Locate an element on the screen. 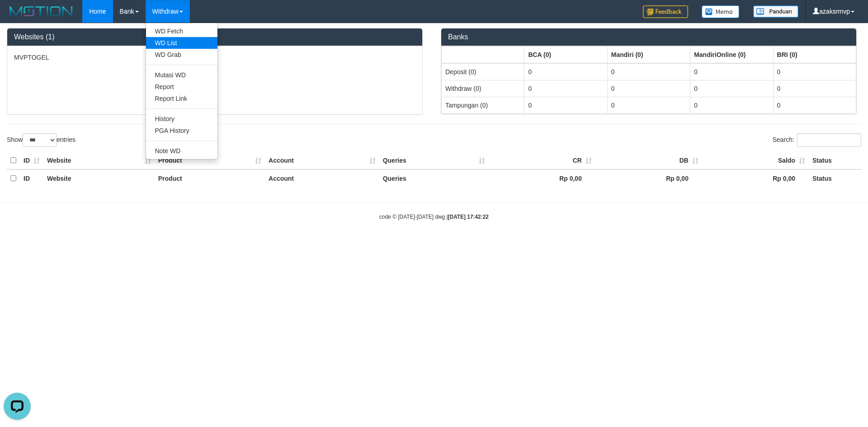  a: Report Link is located at coordinates (182, 99).